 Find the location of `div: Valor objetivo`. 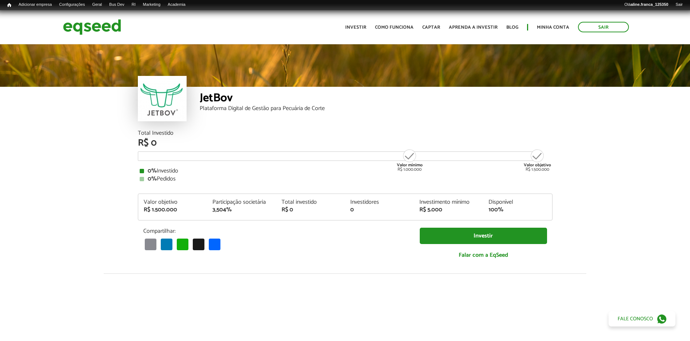

div: Valor objetivo is located at coordinates (173, 202).